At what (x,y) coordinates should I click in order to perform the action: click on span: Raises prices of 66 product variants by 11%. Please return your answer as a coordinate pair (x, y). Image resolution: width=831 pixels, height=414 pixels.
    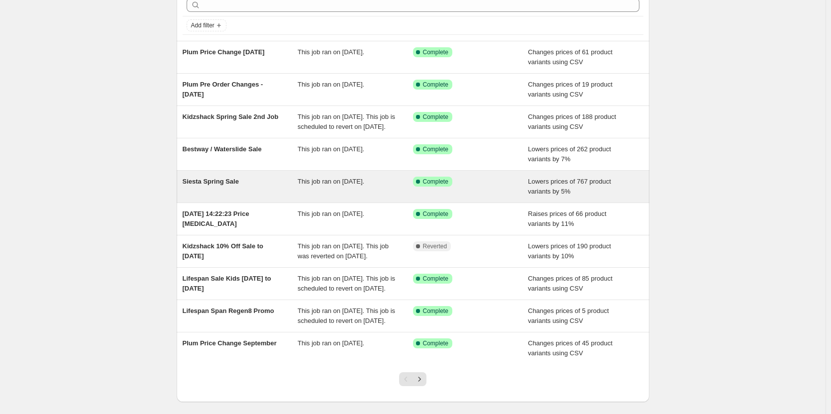
    Looking at the image, I should click on (567, 218).